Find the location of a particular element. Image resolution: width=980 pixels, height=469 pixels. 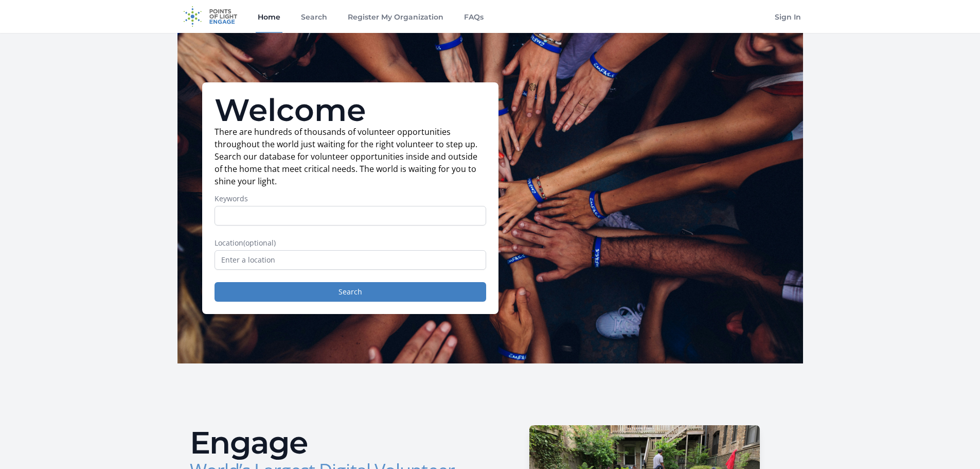

h1: Welcome is located at coordinates (350, 110).